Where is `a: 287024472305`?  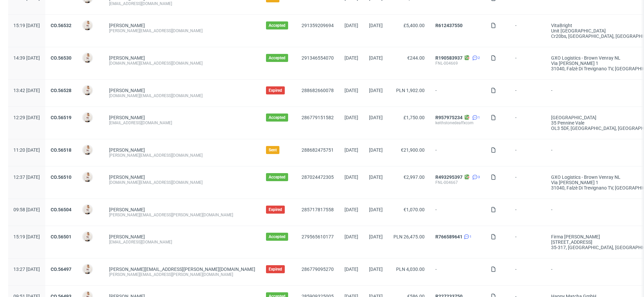
a: 287024472305 is located at coordinates (317, 177).